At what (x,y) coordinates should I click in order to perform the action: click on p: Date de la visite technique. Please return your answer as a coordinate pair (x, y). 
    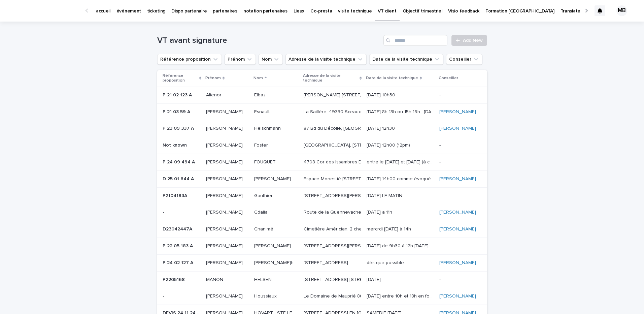
    Looking at the image, I should click on (392, 78).